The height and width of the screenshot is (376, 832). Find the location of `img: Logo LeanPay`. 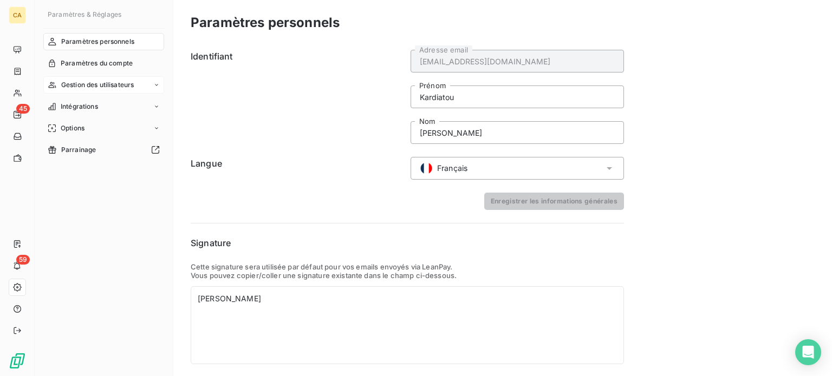

img: Logo LeanPay is located at coordinates (17, 361).